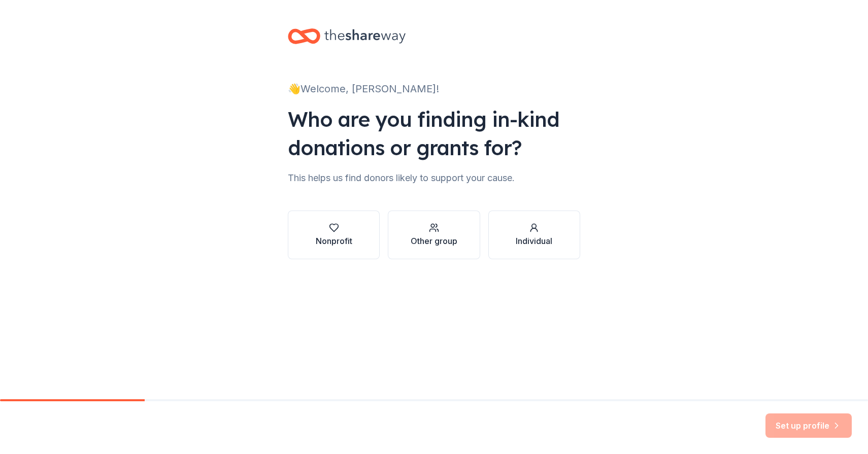  What do you see at coordinates (534, 235) in the screenshot?
I see `button: Individual` at bounding box center [534, 235].